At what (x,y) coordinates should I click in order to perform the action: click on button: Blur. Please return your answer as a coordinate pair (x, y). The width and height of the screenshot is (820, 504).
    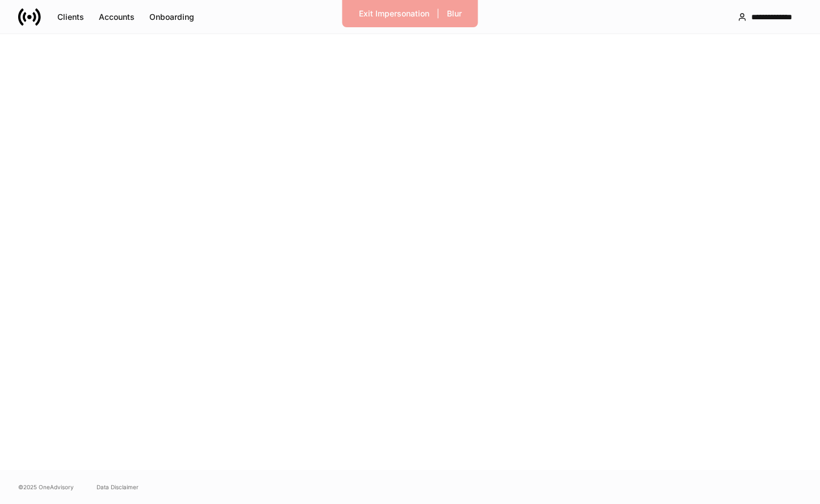
    Looking at the image, I should click on (454, 13).